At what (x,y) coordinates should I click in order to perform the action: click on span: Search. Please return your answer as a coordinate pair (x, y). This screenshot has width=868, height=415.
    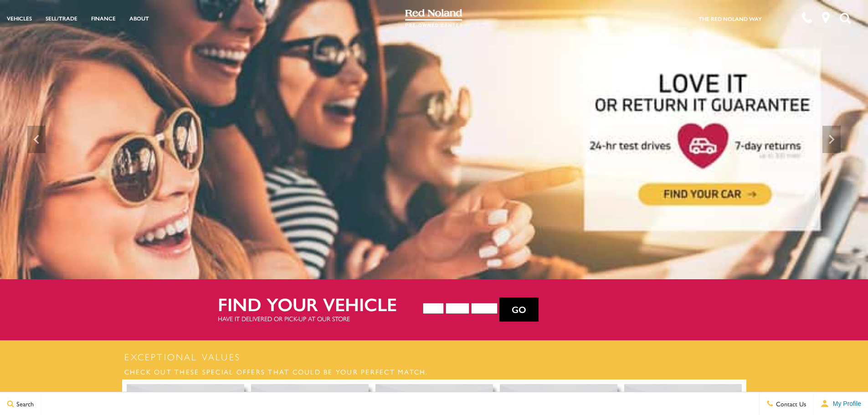
    Looking at the image, I should click on (24, 403).